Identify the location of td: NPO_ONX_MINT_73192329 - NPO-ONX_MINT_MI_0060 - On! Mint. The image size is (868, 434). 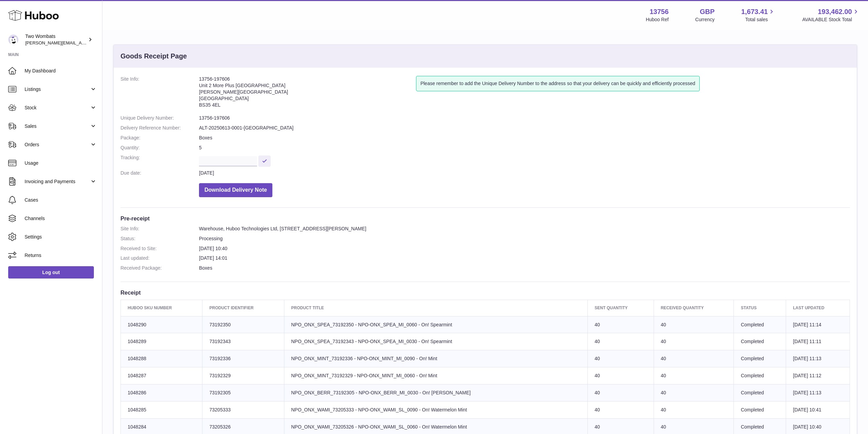
(436, 376).